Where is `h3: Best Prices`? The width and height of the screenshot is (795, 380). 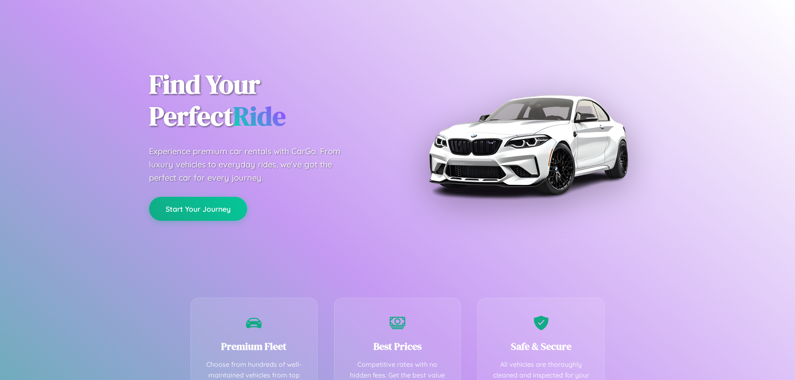 h3: Best Prices is located at coordinates (397, 346).